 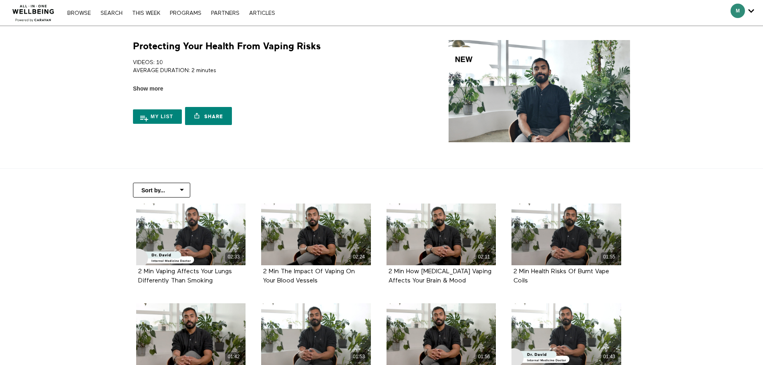 I want to click on a: 2 Min Health Risks Of Burnt Vape Coils 01:55, so click(x=566, y=234).